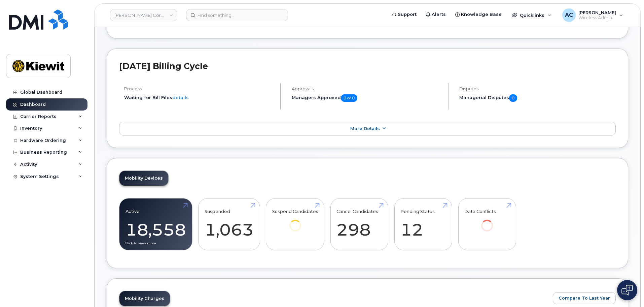 The width and height of the screenshot is (644, 307). What do you see at coordinates (237, 15) in the screenshot?
I see `input: Find something...` at bounding box center [237, 15].